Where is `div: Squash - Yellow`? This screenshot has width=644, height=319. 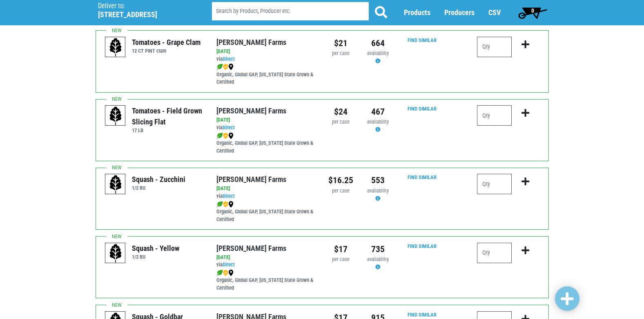 div: Squash - Yellow is located at coordinates (156, 248).